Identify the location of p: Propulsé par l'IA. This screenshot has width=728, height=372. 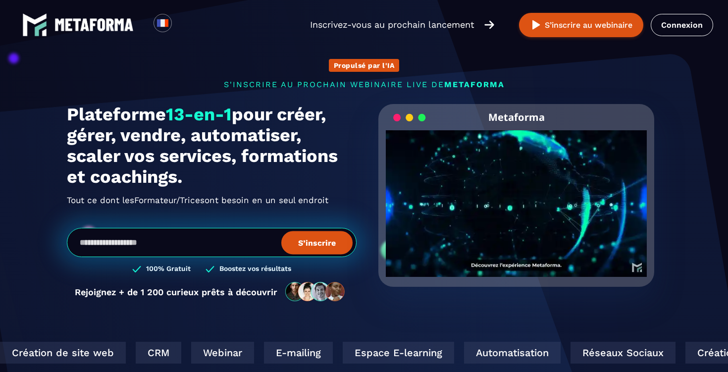
(364, 65).